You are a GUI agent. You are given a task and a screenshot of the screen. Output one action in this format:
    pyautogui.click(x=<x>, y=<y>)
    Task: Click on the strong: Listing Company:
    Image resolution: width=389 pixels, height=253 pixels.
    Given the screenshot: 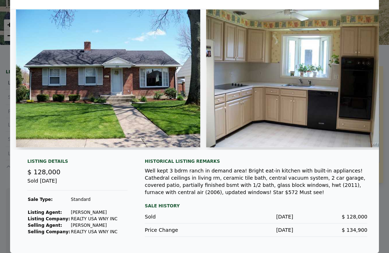 What is the action you would take?
    pyautogui.click(x=49, y=219)
    